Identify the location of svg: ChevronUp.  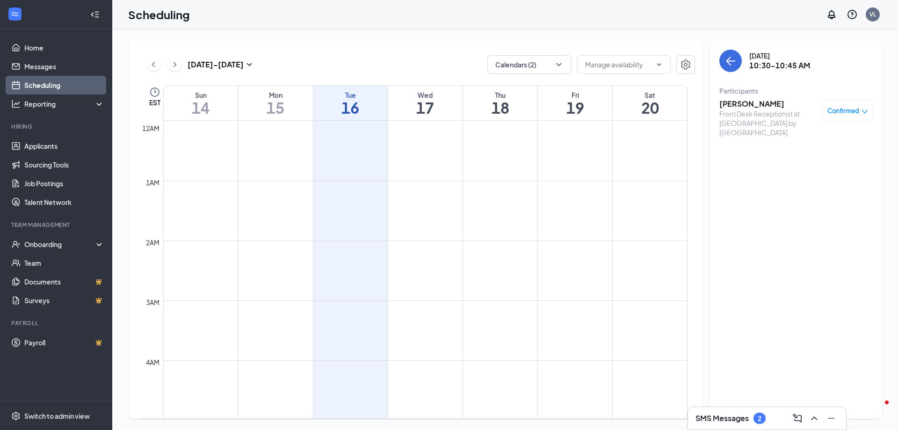
(815, 418).